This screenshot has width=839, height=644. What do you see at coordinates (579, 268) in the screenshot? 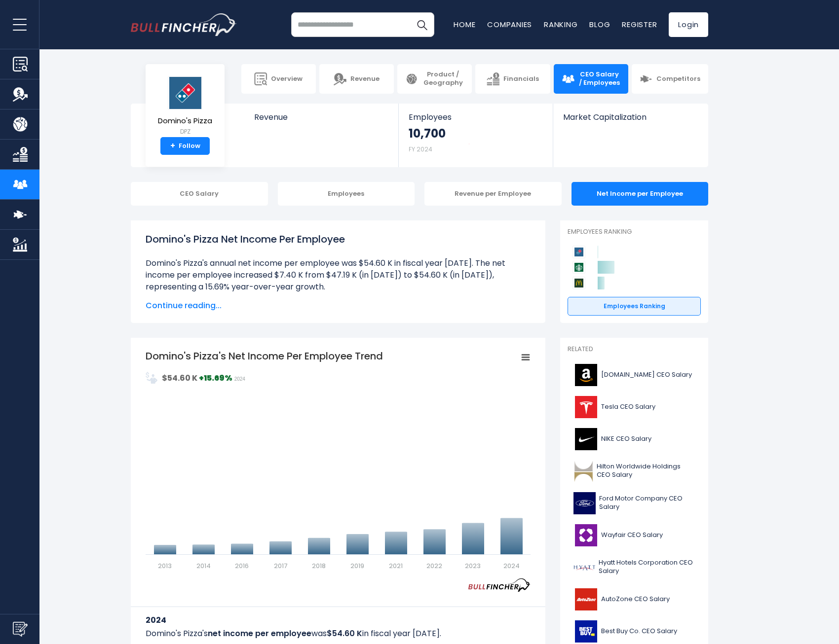
I see `img: Starbucks Corporation competitors logo` at bounding box center [579, 268].